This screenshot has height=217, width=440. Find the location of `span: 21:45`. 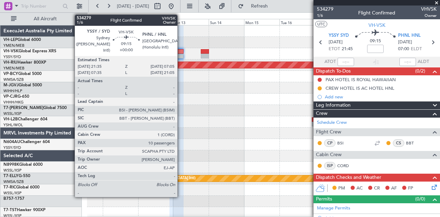

span: 21:45 is located at coordinates (347, 49).